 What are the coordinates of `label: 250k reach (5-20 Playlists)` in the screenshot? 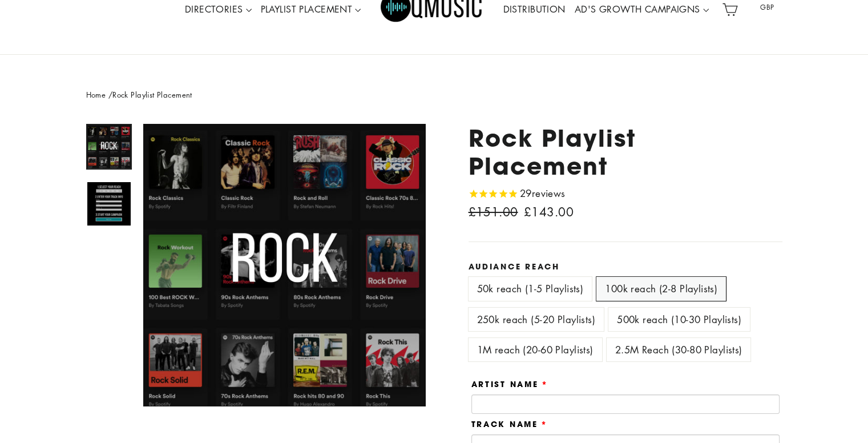 It's located at (536, 319).